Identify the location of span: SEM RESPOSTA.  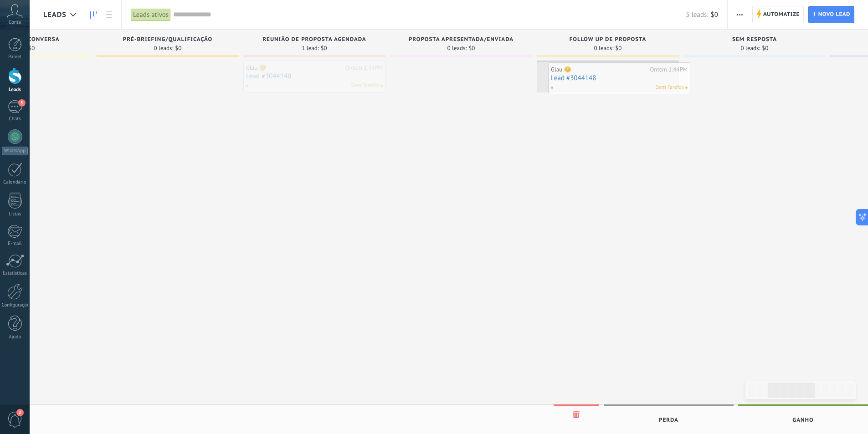
(755, 40).